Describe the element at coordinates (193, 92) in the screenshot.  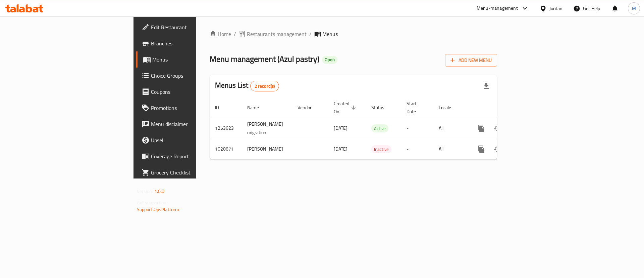
I see `span: Coupons` at that location.